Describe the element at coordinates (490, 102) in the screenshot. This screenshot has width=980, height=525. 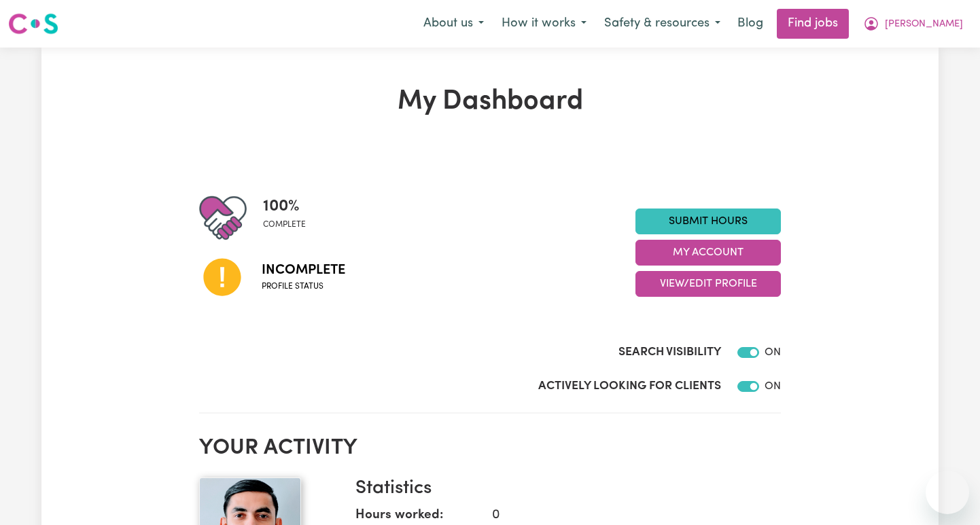
I see `h1: My Dashboard` at that location.